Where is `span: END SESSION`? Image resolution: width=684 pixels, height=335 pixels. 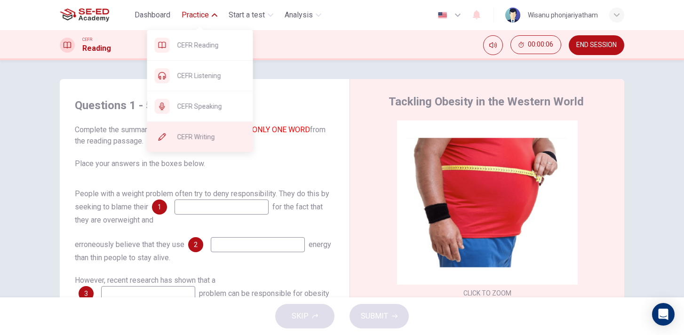 span: END SESSION is located at coordinates (597, 45).